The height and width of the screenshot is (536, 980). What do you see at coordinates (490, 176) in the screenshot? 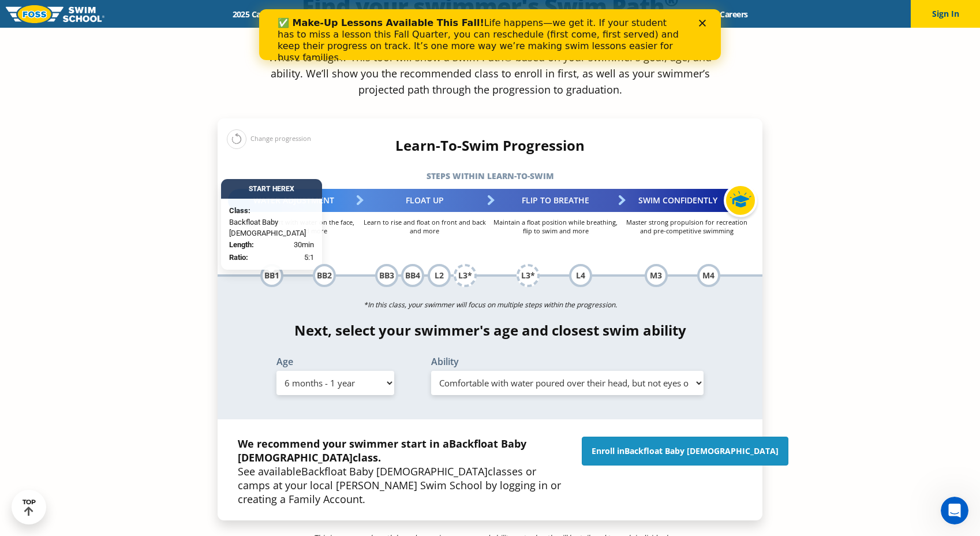
I see `h5: Steps within Learn-to-Swim` at bounding box center [490, 176].